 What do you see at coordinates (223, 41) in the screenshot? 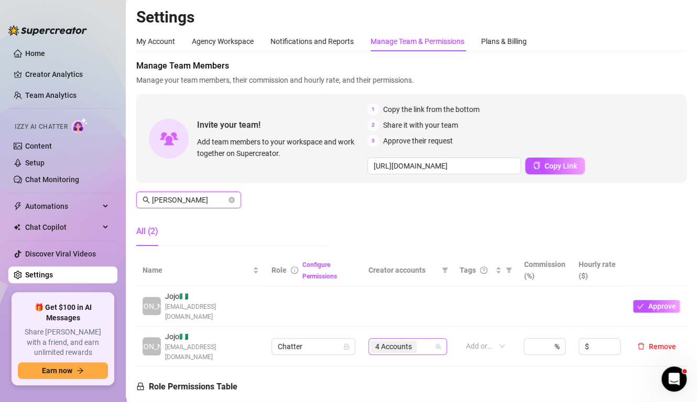
I see `div: Agency Workspace` at bounding box center [223, 41].